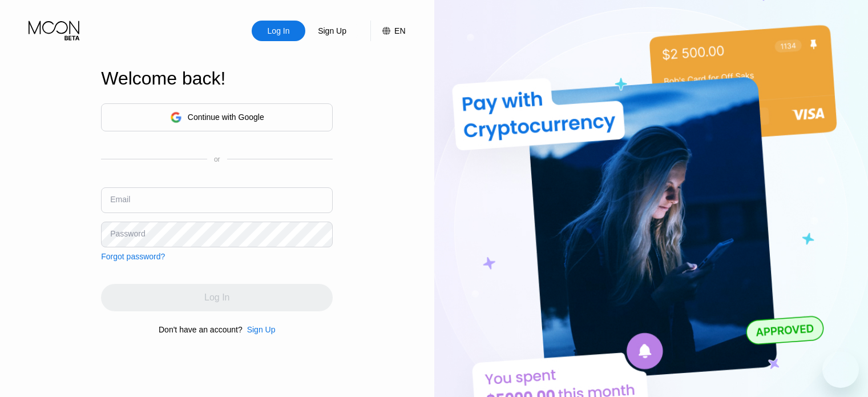 This screenshot has width=868, height=397. What do you see at coordinates (127, 233) in the screenshot?
I see `div: Password` at bounding box center [127, 233].